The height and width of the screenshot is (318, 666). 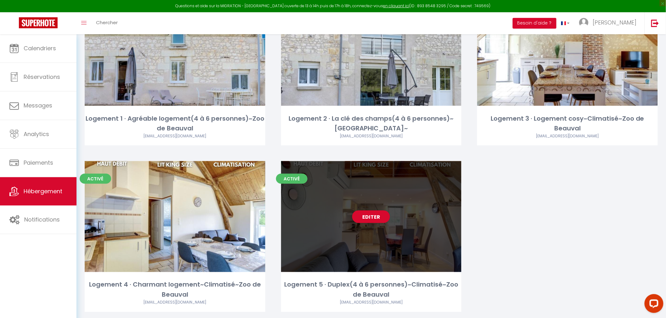 I want to click on img: Super Booking, so click(x=38, y=23).